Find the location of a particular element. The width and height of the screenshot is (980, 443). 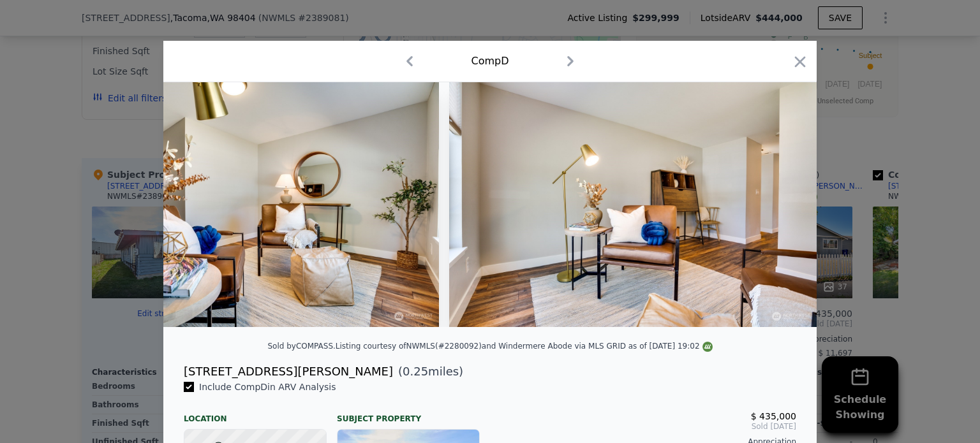

span: Include Comp D in ARV Analysis is located at coordinates (268, 387).